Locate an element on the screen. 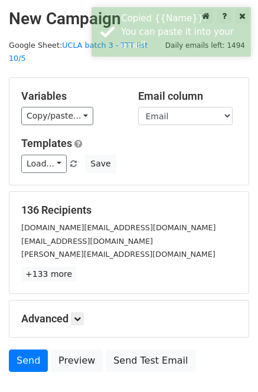  a: Copy/paste... is located at coordinates (57, 116).